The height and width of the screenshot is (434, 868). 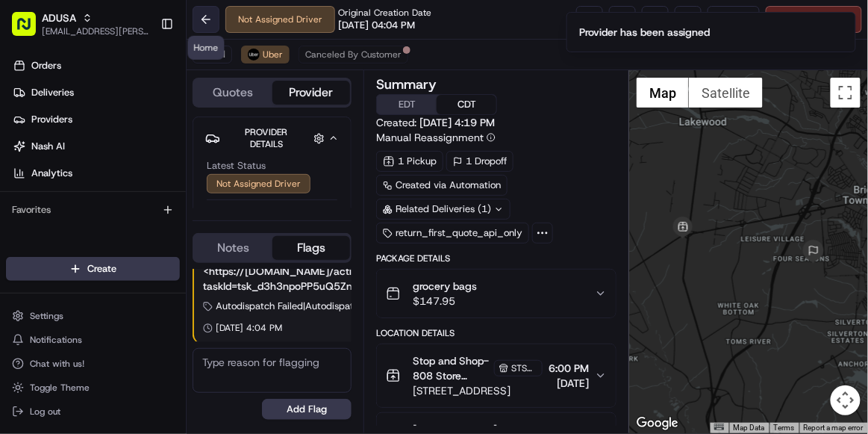 What do you see at coordinates (444, 286) in the screenshot?
I see `span: grocery bags` at bounding box center [444, 286].